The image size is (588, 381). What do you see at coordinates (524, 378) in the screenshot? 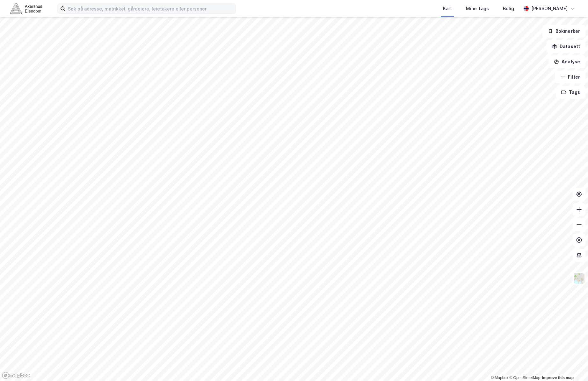
I see `a: OpenStreetMap` at bounding box center [524, 378].